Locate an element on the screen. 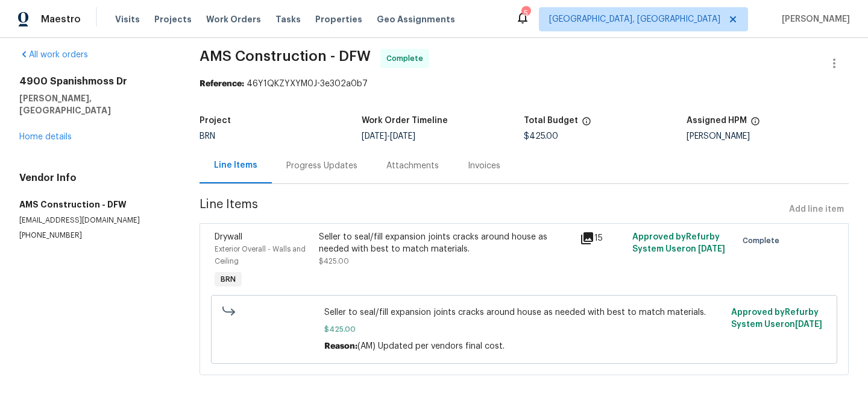  span: Visits is located at coordinates (127, 19).